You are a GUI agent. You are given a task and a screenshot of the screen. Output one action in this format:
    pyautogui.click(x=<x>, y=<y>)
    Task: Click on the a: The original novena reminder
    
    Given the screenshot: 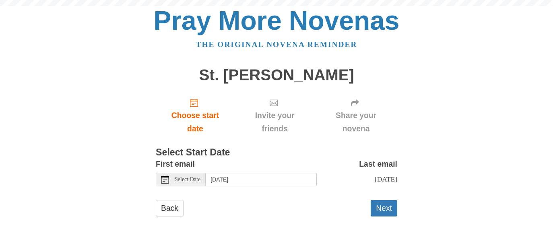 What is the action you would take?
    pyautogui.click(x=276, y=44)
    